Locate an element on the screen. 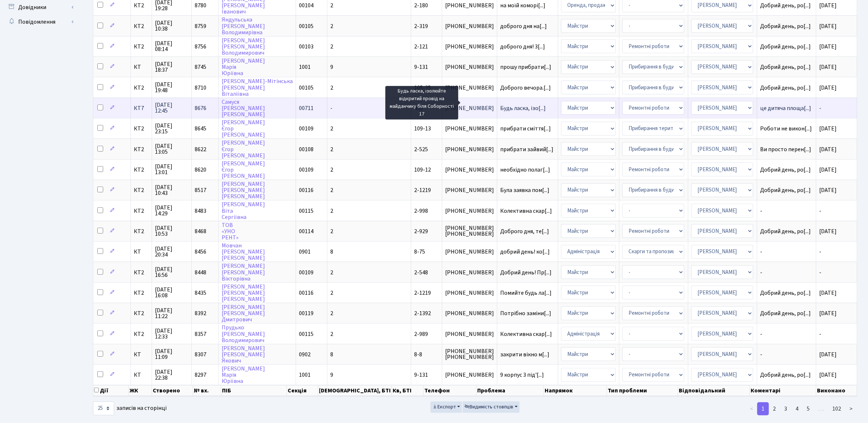  span: 00103 is located at coordinates (306, 47).